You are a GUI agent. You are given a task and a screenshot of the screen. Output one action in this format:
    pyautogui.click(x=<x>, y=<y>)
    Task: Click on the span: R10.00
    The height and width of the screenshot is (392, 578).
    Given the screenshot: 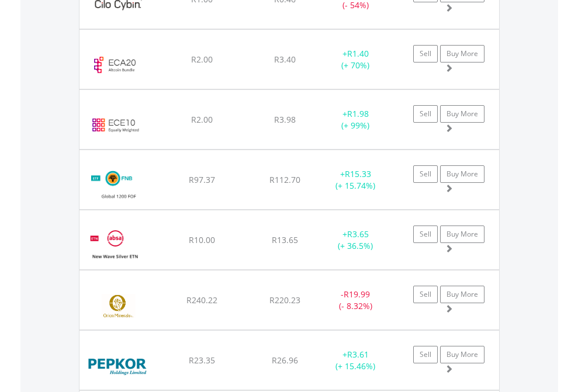 What is the action you would take?
    pyautogui.click(x=202, y=239)
    